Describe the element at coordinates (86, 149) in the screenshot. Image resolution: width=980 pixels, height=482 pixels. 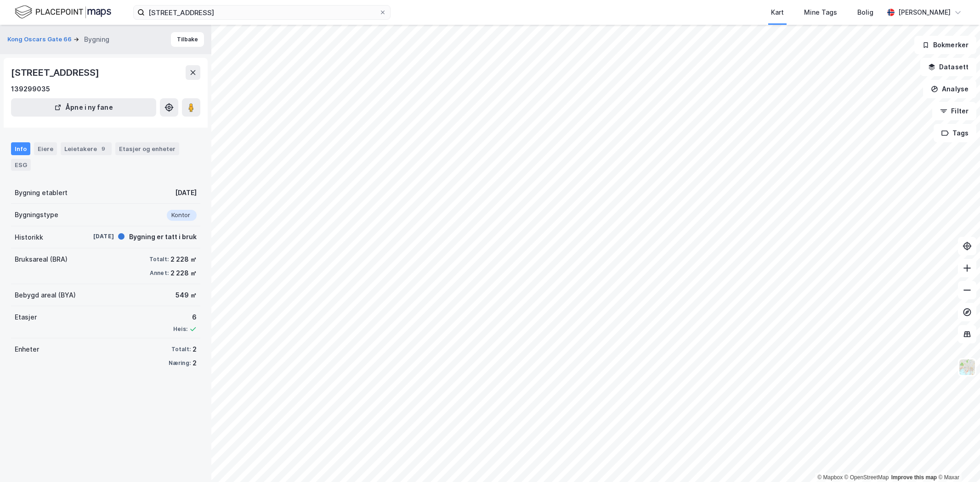
I see `div: Leietakere` at that location.